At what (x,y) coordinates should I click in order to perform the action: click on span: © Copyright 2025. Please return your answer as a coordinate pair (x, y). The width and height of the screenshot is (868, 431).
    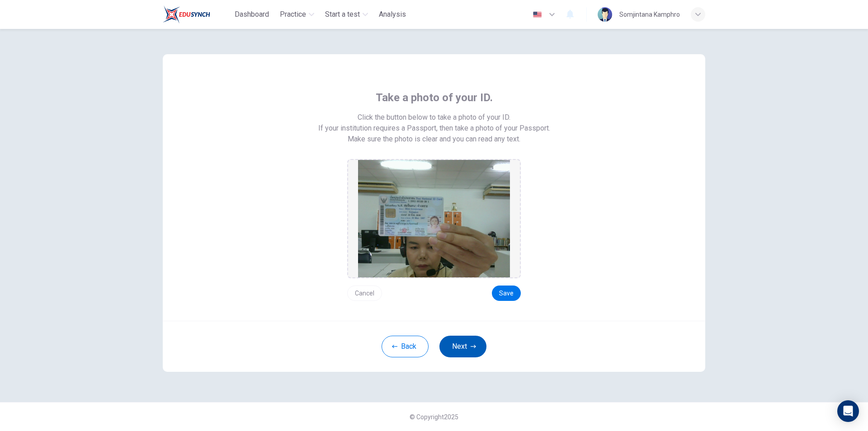
    Looking at the image, I should click on (434, 417).